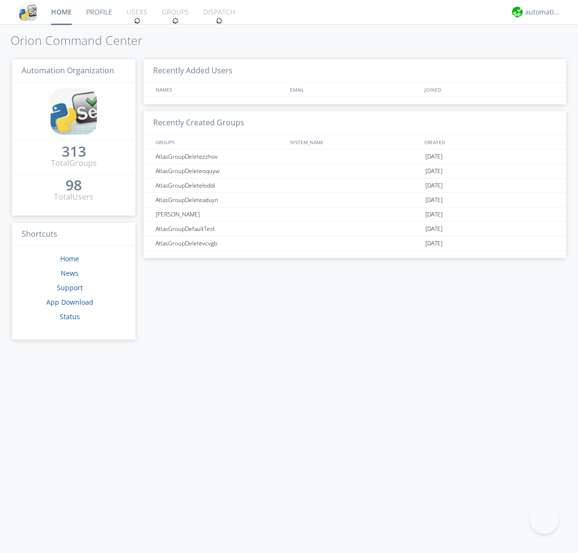 This screenshot has width=578, height=553. Describe the element at coordinates (355, 123) in the screenshot. I see `h3: Recently Created Groups` at that location.